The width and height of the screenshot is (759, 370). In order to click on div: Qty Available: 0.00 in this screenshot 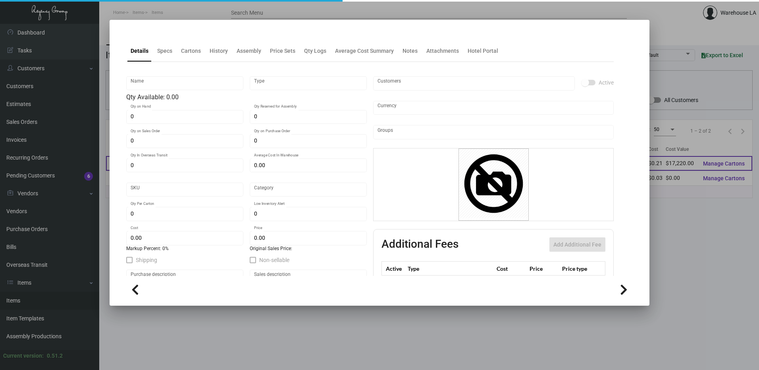, I will do `click(246, 97)`.